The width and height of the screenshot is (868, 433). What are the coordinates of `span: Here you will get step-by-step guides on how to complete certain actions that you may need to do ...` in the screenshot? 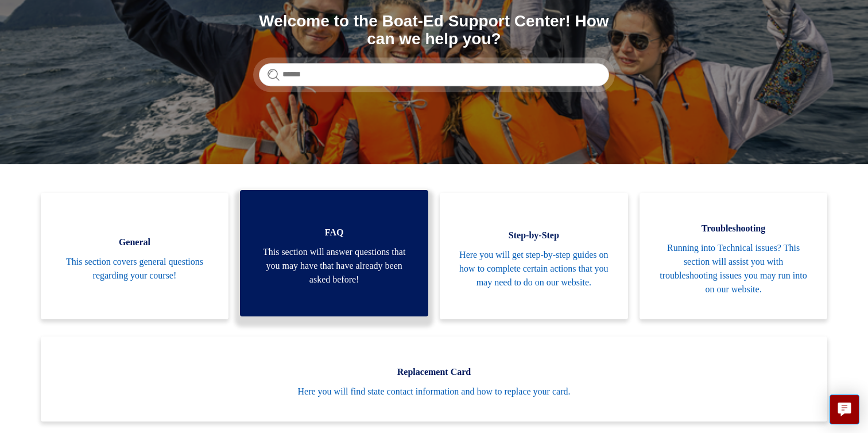 It's located at (534, 269).